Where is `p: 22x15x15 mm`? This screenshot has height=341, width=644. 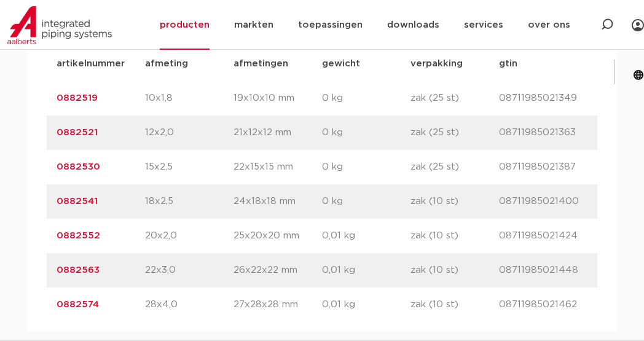
p: 22x15x15 mm is located at coordinates (278, 167).